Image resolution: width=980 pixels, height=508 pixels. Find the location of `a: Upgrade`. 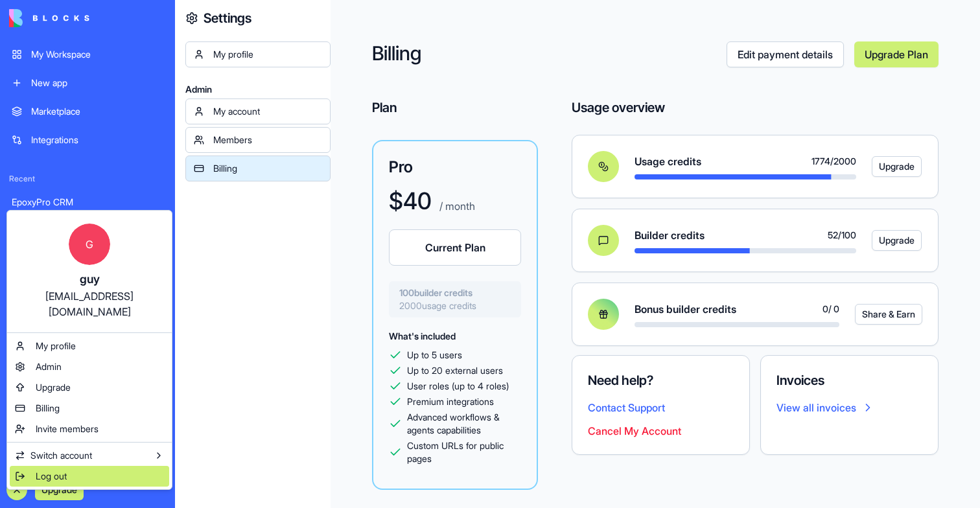

a: Upgrade is located at coordinates (89, 388).